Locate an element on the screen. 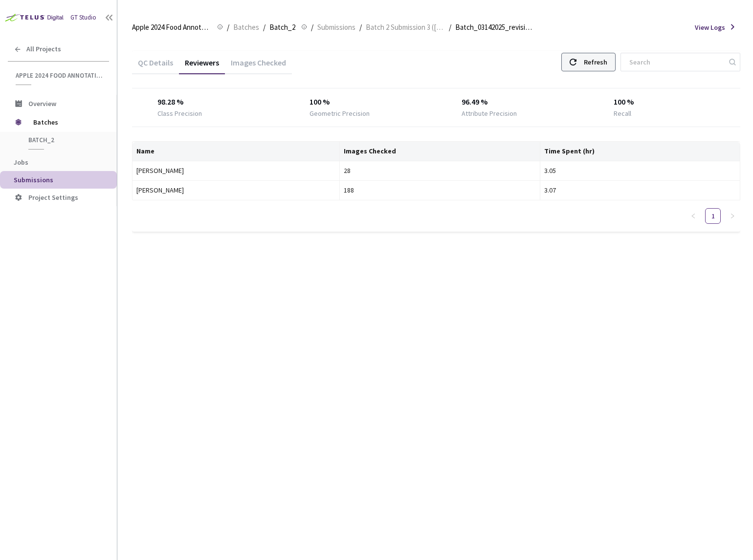 Image resolution: width=753 pixels, height=560 pixels. span: left is located at coordinates (693, 216).